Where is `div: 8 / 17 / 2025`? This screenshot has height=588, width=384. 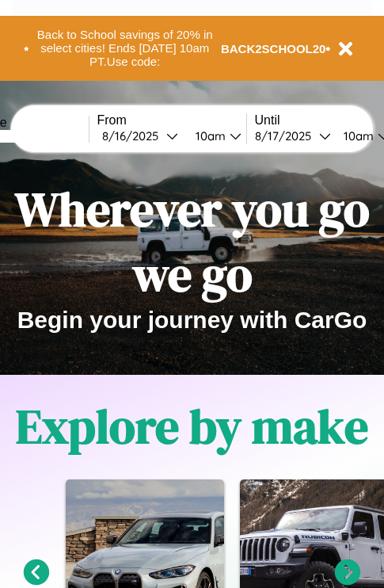
div: 8 / 17 / 2025 is located at coordinates (287, 135).